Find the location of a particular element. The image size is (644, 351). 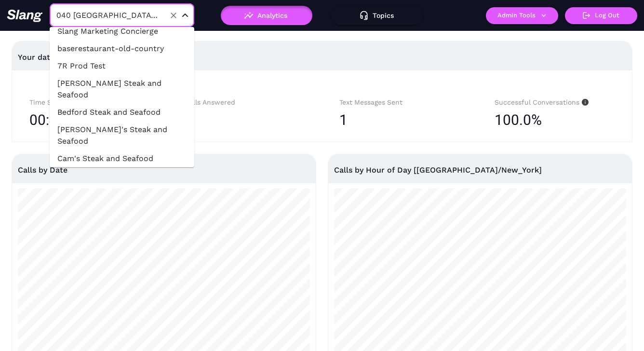

span: Time Saved is located at coordinates (52, 102).